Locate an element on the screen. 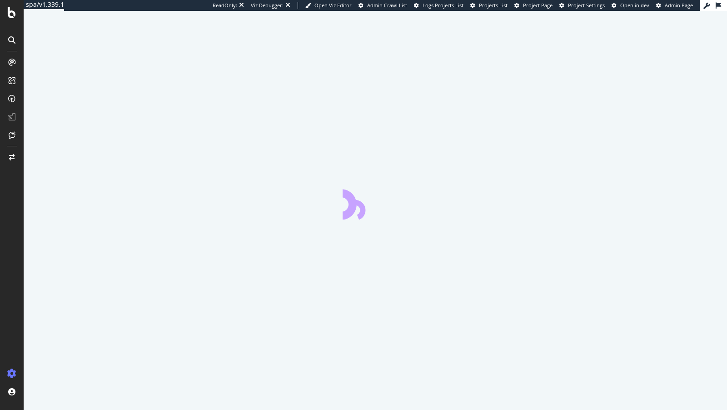  span: Project Page is located at coordinates (538, 5).